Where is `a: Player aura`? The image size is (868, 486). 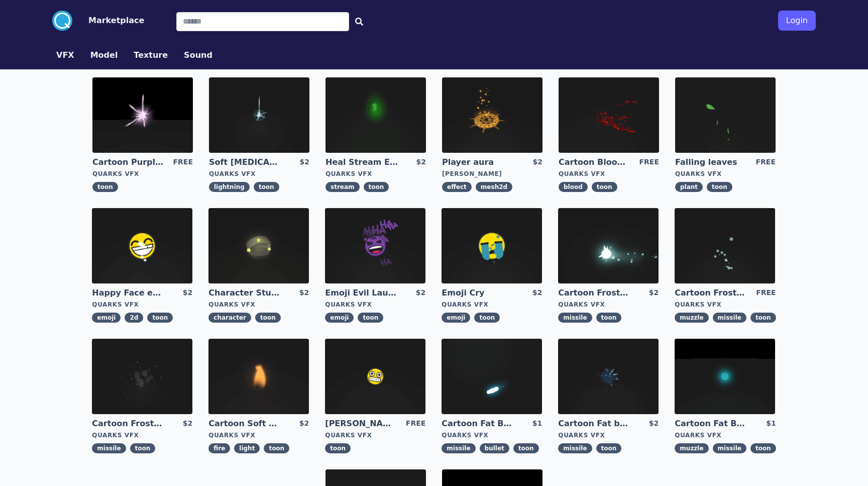
a: Player aura is located at coordinates (479, 163).